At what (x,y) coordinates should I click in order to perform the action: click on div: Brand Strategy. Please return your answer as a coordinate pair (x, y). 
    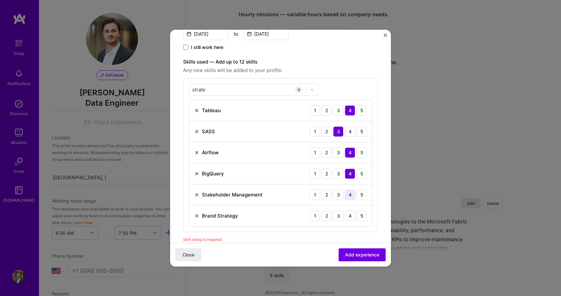
    Looking at the image, I should click on (220, 216).